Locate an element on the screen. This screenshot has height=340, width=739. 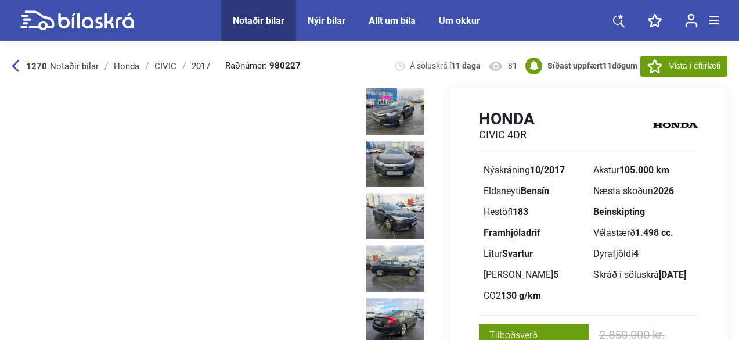
a: Um okkur is located at coordinates (459, 20).